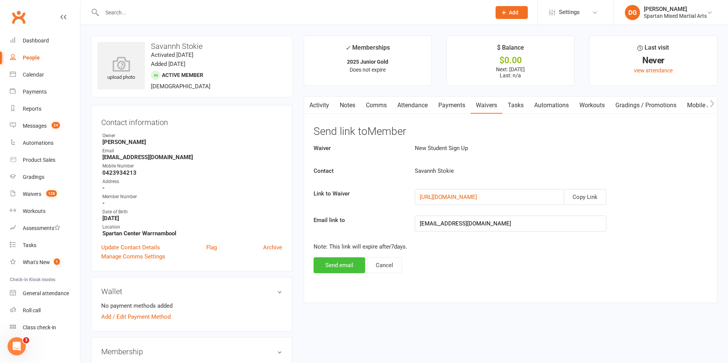 This screenshot has height=363, width=728. Describe the element at coordinates (45, 160) in the screenshot. I see `a: Product Sales` at that location.